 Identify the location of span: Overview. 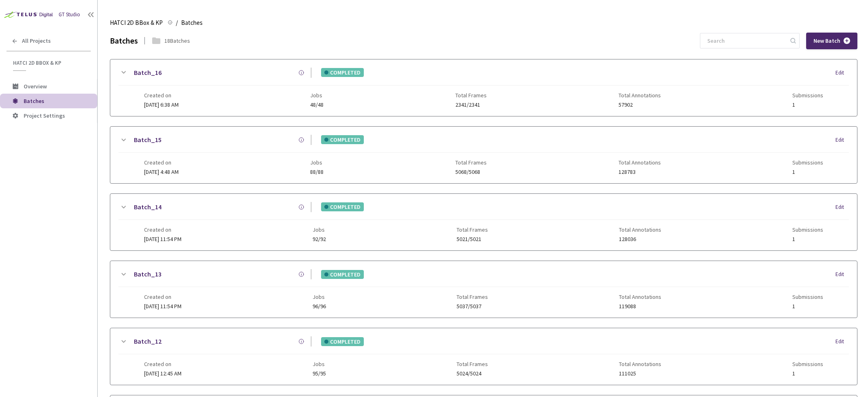
(35, 86).